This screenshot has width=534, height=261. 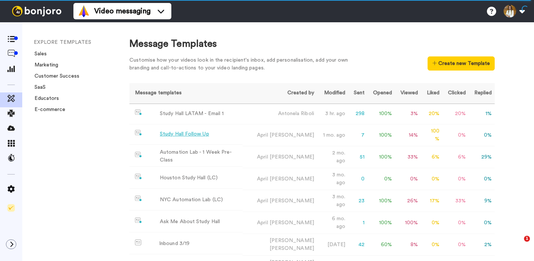 I want to click on a: Sales, so click(x=38, y=54).